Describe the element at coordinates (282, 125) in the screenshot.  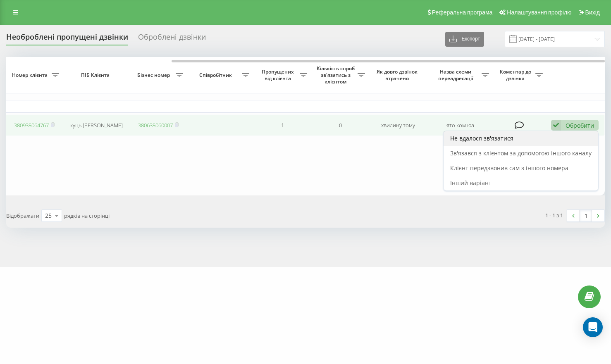
I see `td: 1` at that location.